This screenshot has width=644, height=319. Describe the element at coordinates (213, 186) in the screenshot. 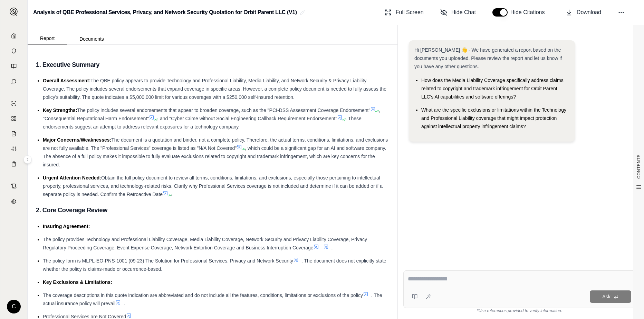

I see `span: Obtain the full policy document to review all terms, conditions, limitations, and exclusions, esp...` at that location.